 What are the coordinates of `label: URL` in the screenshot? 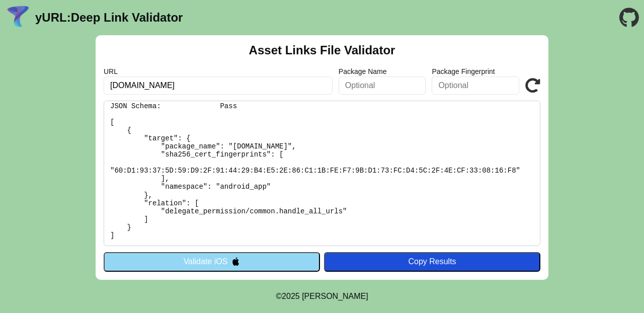 It's located at (218, 71).